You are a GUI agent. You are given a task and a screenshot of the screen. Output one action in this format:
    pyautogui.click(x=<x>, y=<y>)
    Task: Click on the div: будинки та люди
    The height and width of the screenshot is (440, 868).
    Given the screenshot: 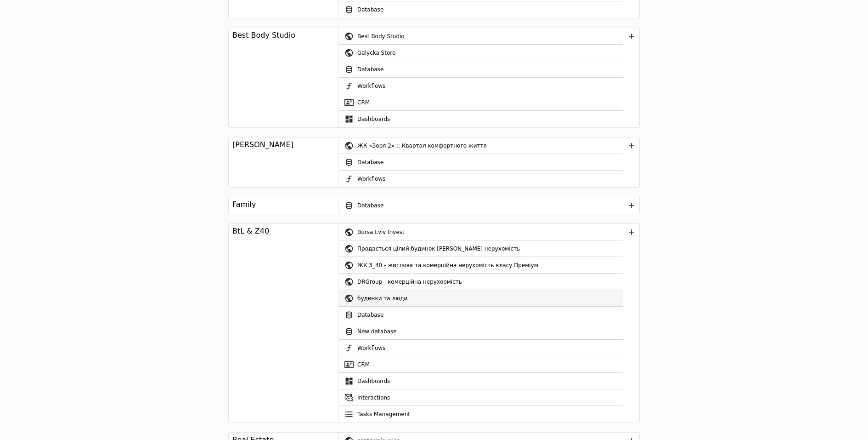 What is the action you would take?
    pyautogui.click(x=490, y=298)
    